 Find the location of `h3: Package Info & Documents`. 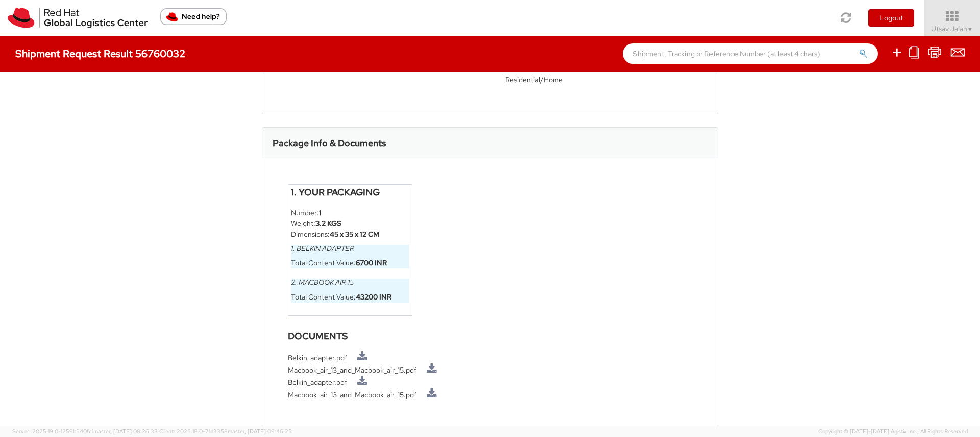

h3: Package Info & Documents is located at coordinates (329, 143).